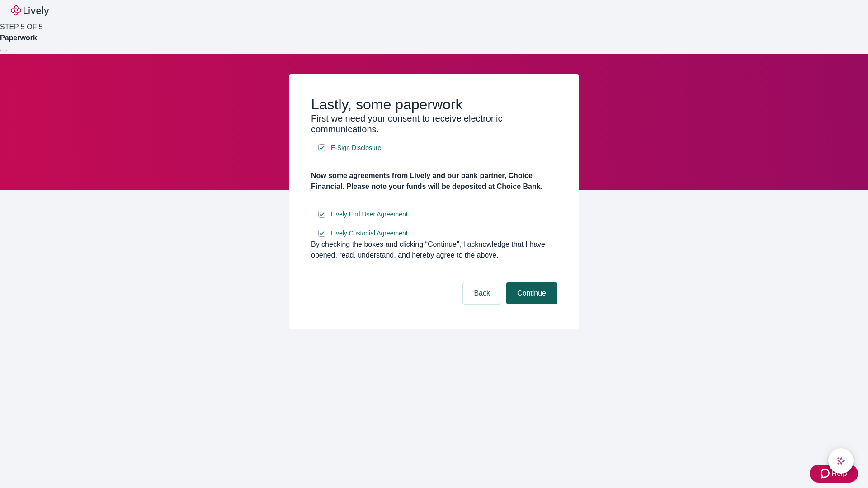 This screenshot has height=488, width=868. I want to click on svg: Zendesk support icon, so click(826, 473).